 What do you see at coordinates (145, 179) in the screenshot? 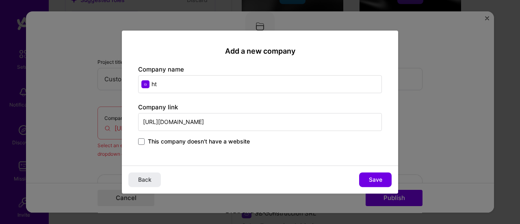
I see `span: Back` at bounding box center [145, 179].